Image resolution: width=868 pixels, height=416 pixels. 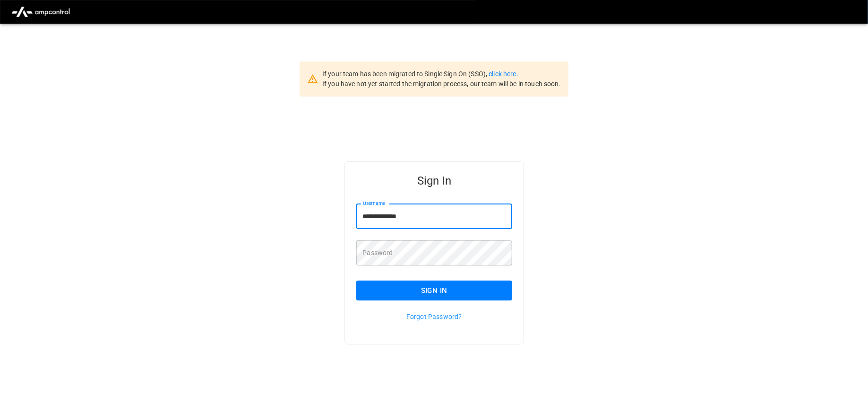 I want to click on button: Sign In, so click(x=434, y=291).